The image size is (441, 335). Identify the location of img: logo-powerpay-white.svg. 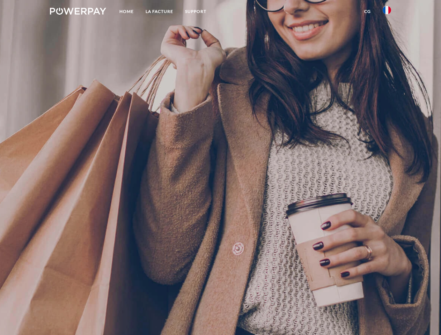
(78, 11).